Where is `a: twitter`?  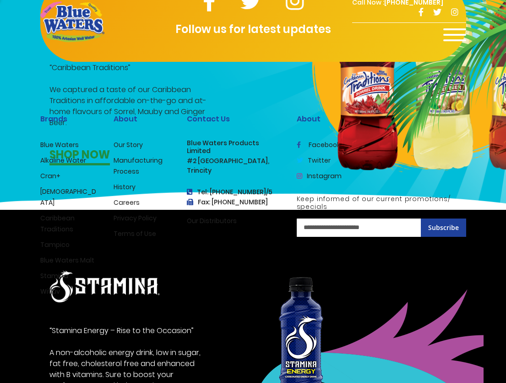
a: twitter is located at coordinates (314, 160).